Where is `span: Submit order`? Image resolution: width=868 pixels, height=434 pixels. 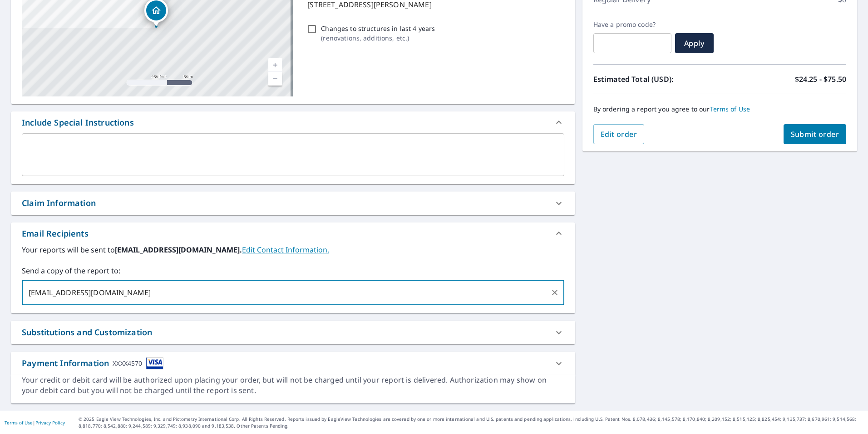 span: Submit order is located at coordinates (815, 134).